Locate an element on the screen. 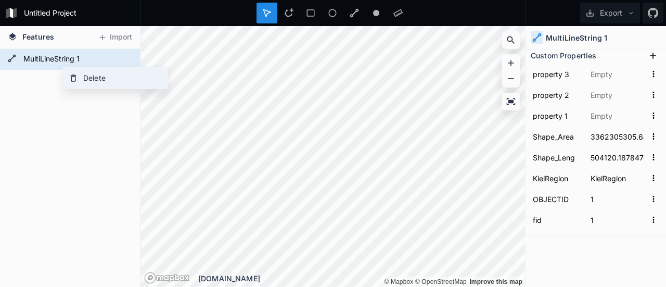  button: Export is located at coordinates (610, 13).